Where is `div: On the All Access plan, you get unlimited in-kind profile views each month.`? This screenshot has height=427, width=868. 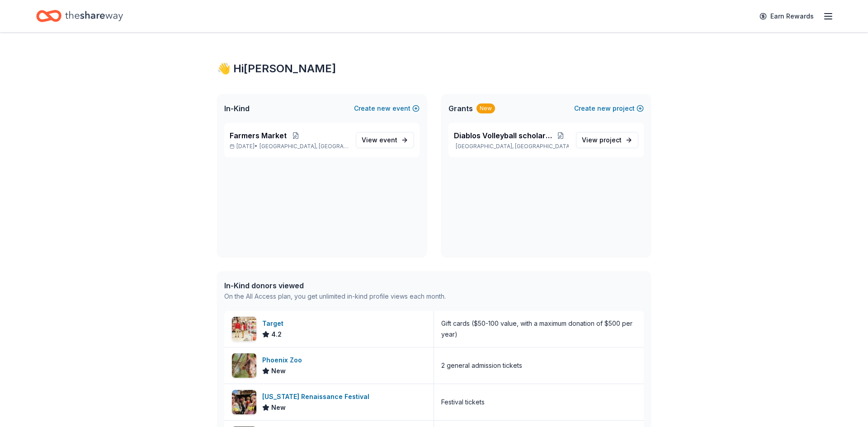
div: On the All Access plan, you get unlimited in-kind profile views each month. is located at coordinates (335, 296).